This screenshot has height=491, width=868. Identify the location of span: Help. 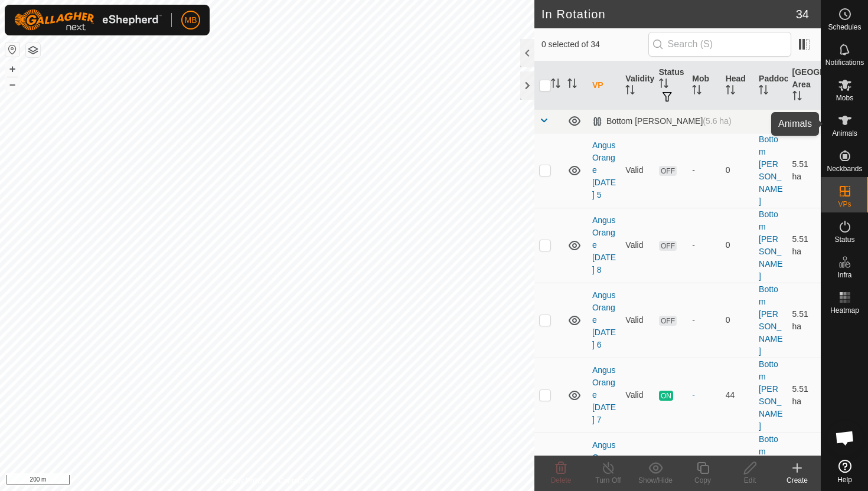
(844, 480).